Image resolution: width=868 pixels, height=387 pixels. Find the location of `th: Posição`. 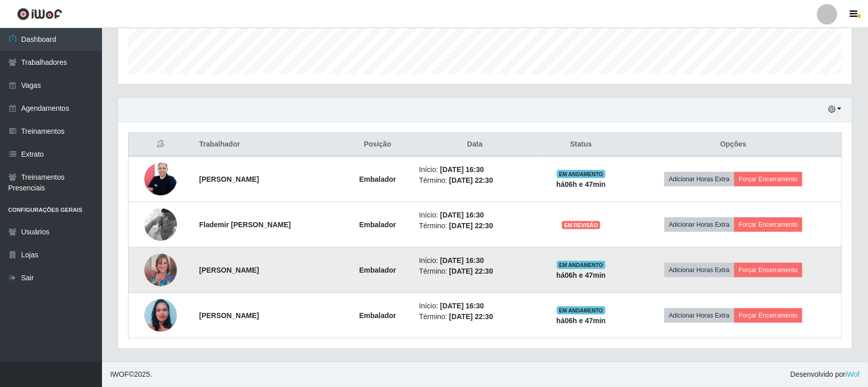

th: Posição is located at coordinates (378, 144).